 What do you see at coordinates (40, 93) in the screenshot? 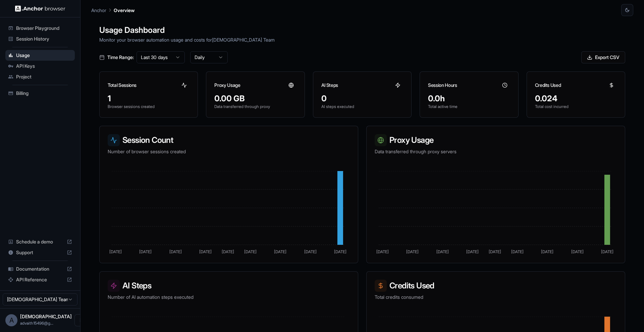
I see `div: Billing` at bounding box center [40, 93].